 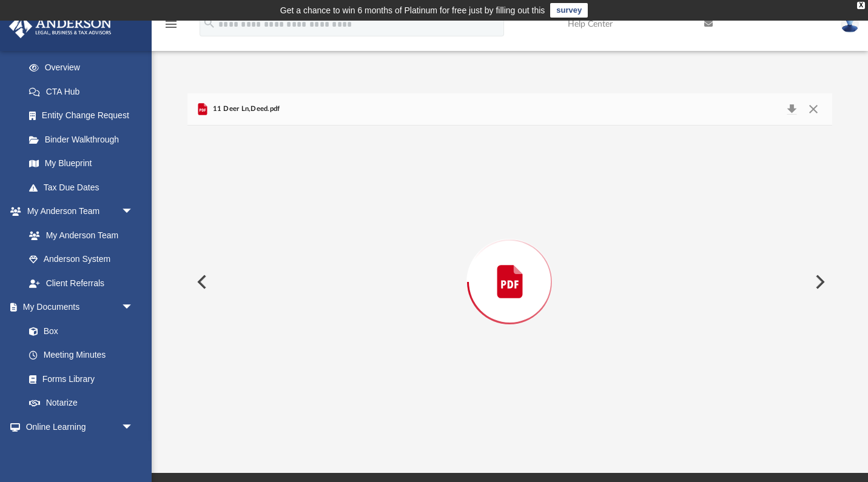 What do you see at coordinates (81, 163) in the screenshot?
I see `a: My Blueprint` at bounding box center [81, 163].